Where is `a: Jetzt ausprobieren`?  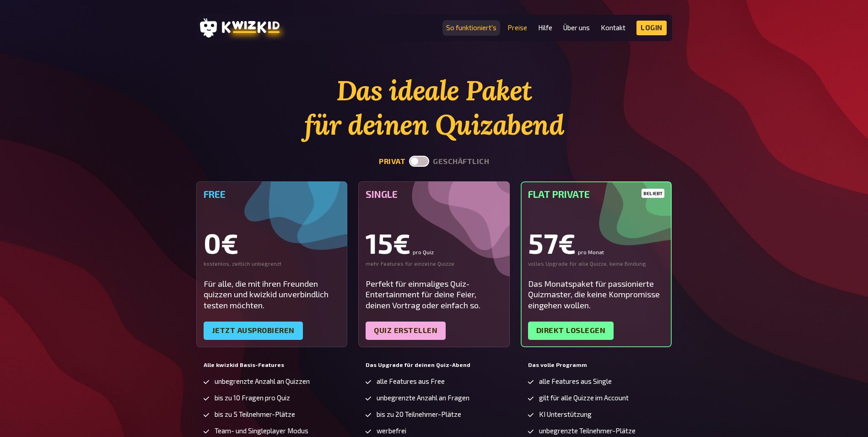 a: Jetzt ausprobieren is located at coordinates (253, 330).